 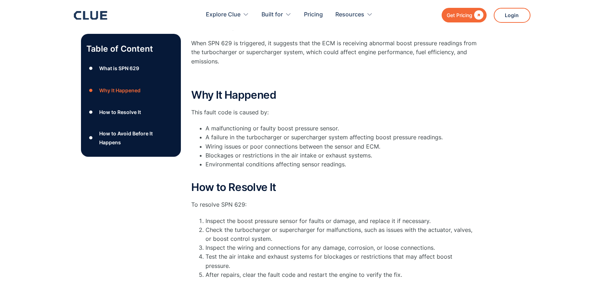 What do you see at coordinates (131, 138) in the screenshot?
I see `a: ●How to Avoid Before It Happens` at bounding box center [131, 138].